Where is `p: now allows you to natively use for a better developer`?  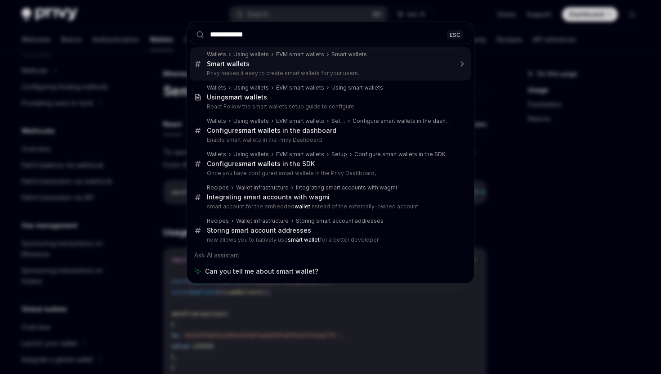 p: now allows you to natively use for a better developer is located at coordinates (330, 240).